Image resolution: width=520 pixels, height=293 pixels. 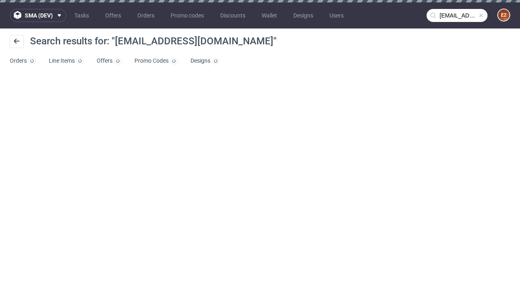 I want to click on a: Users, so click(x=337, y=15).